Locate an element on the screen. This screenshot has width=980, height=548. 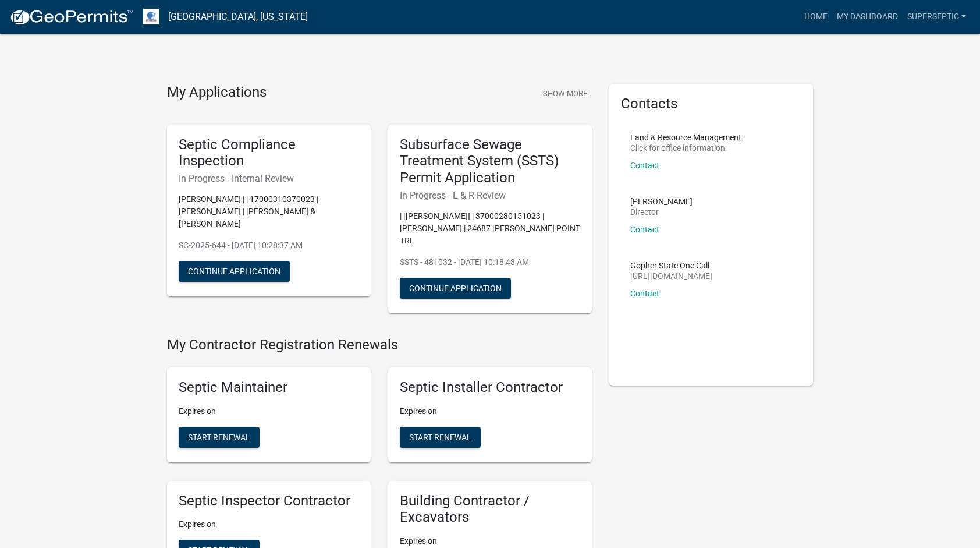
h4: My Applications is located at coordinates (217, 93).